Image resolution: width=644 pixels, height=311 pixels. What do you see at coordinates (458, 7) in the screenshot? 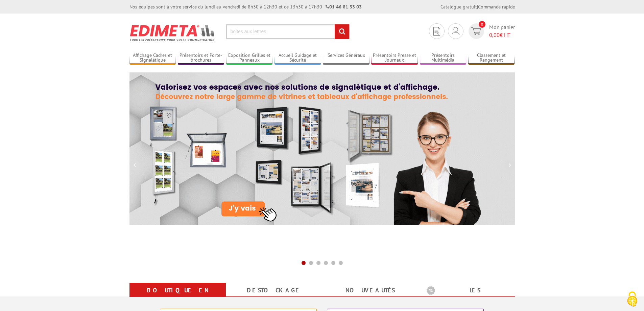
I see `a: Catalogue gratuit` at bounding box center [458, 7].